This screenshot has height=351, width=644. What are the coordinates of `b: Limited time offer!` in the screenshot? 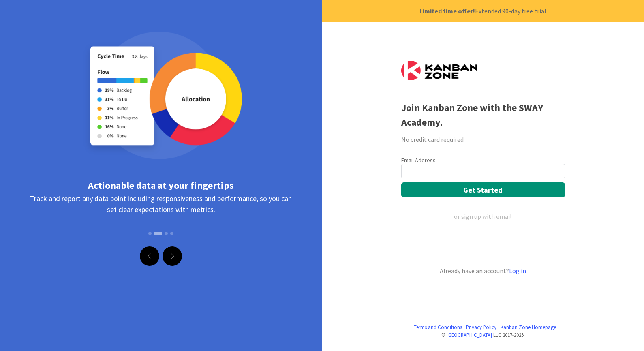 It's located at (447, 11).